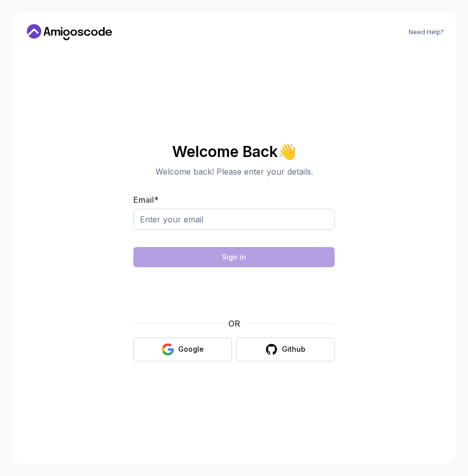 The height and width of the screenshot is (476, 468). What do you see at coordinates (234, 151) in the screenshot?
I see `h2: Welcome Back` at bounding box center [234, 151].